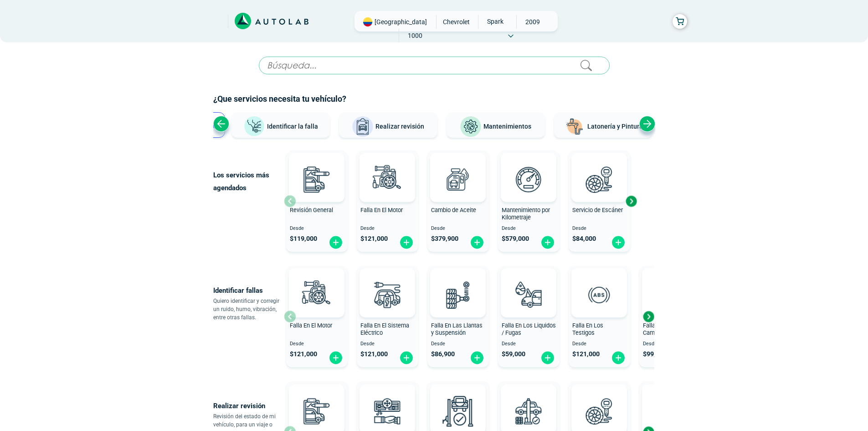 The height and width of the screenshot is (431, 868). What do you see at coordinates (529, 201) in the screenshot?
I see `button: Mantenimiento por Kilometraje Desde $579,000` at bounding box center [529, 201].